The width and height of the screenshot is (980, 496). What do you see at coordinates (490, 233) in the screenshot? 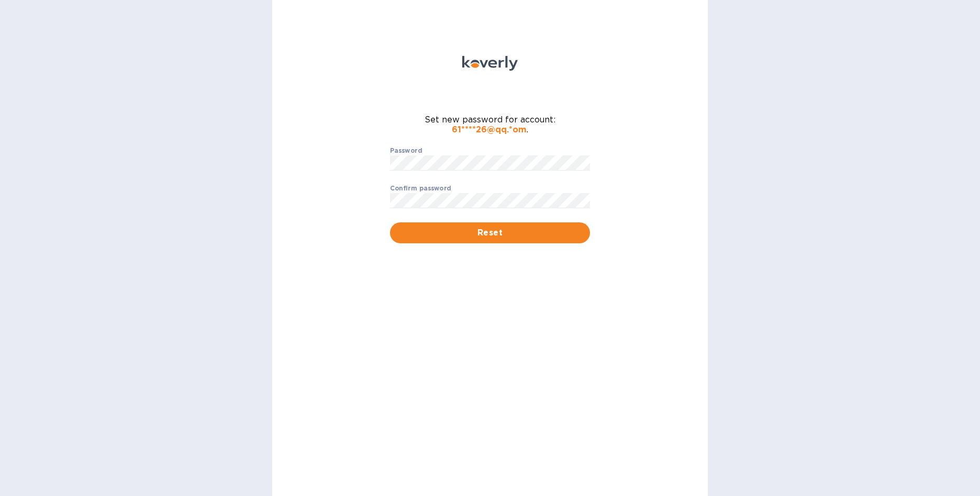
I see `button: Reset` at bounding box center [490, 233].